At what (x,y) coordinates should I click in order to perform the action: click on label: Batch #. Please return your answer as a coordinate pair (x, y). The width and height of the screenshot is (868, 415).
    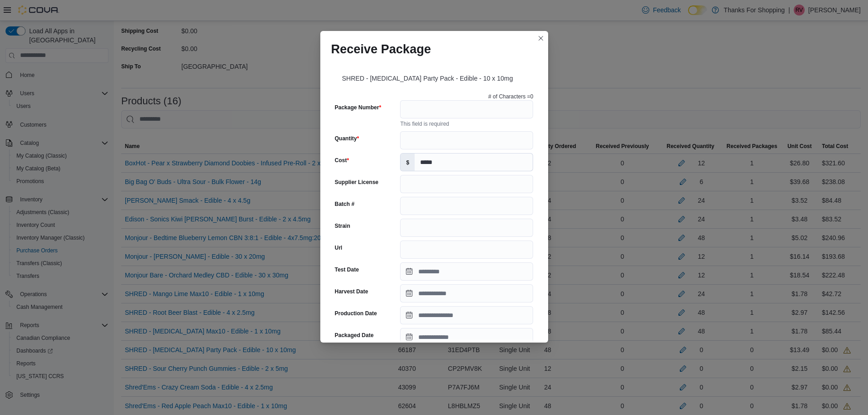
    Looking at the image, I should click on (344, 204).